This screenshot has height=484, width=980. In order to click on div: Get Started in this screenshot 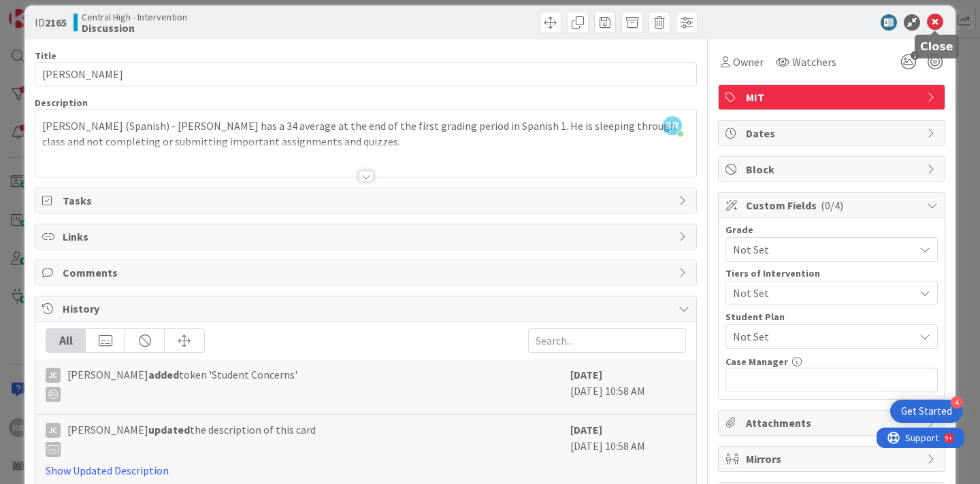, I will do `click(926, 412)`.